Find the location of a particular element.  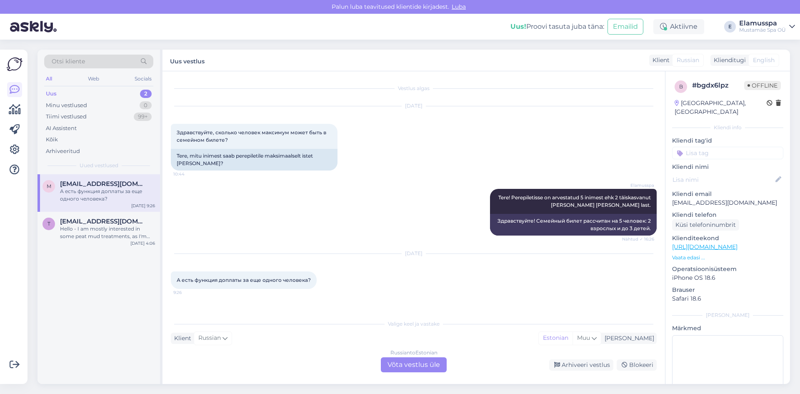

div: Proovi tasuta juba täna: is located at coordinates (557, 27).